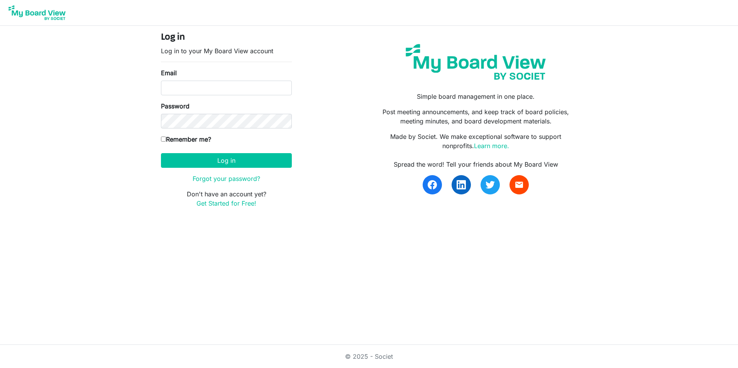 The width and height of the screenshot is (738, 368). What do you see at coordinates (491, 146) in the screenshot?
I see `a: Learn more.` at bounding box center [491, 146].